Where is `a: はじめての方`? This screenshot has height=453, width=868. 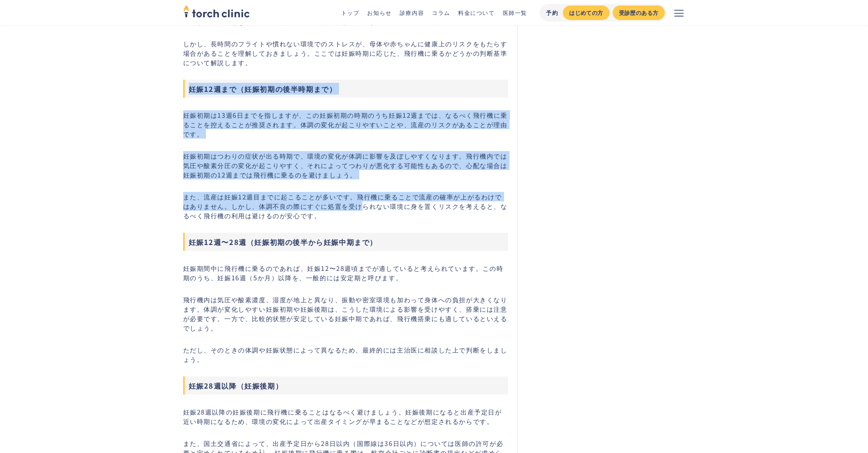 a: はじめての方 is located at coordinates (586, 12).